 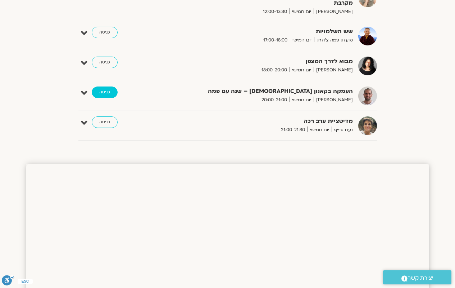 What do you see at coordinates (265, 121) in the screenshot?
I see `strong: מדיטציית ערב רכה` at bounding box center [265, 121].